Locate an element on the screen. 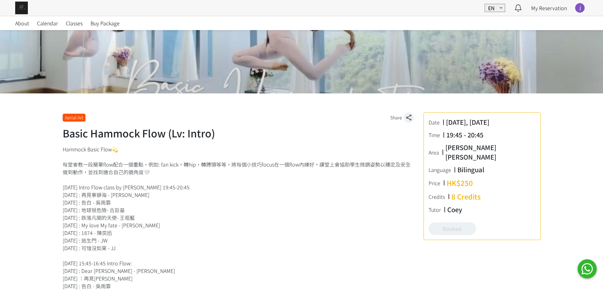 Image resolution: width=603 pixels, height=291 pixels. a: Calendar is located at coordinates (47, 23).